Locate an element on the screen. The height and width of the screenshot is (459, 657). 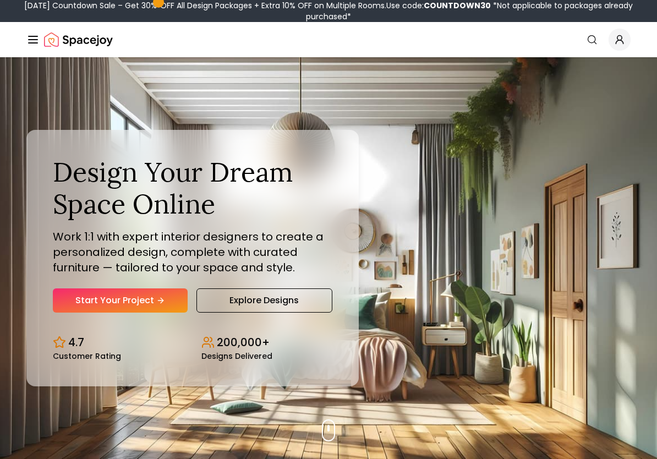
small: Designs Delivered is located at coordinates (237, 356).